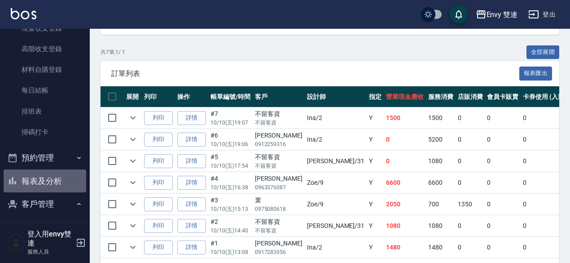 Image resolution: width=570 pixels, height=263 pixels. I want to click on a: 報表匯出, so click(536, 73).